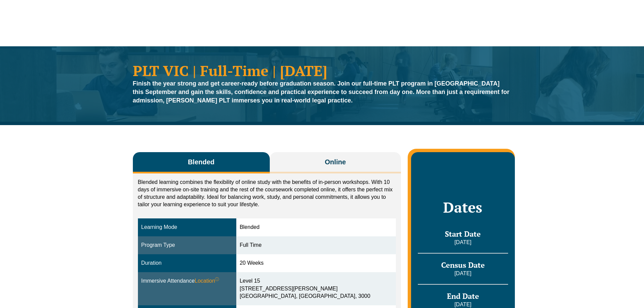 The width and height of the screenshot is (644, 308). Describe the element at coordinates (187, 227) in the screenshot. I see `div: Learning Mode` at that location.